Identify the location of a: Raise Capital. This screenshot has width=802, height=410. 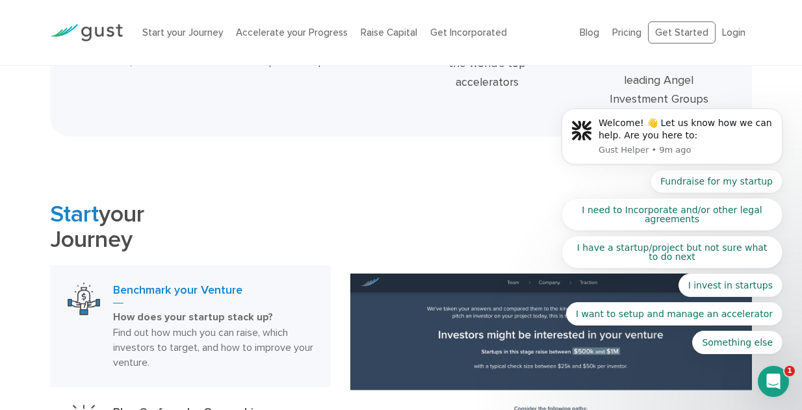
(389, 32).